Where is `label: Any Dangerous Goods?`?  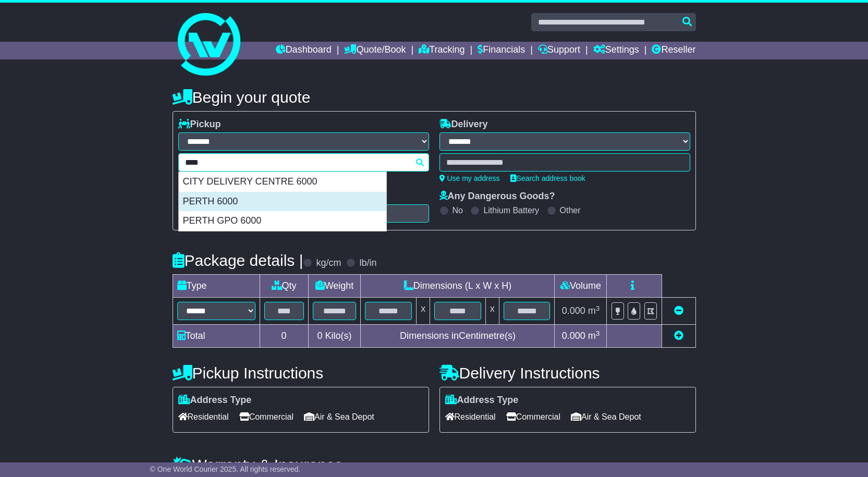 label: Any Dangerous Goods? is located at coordinates (497, 196).